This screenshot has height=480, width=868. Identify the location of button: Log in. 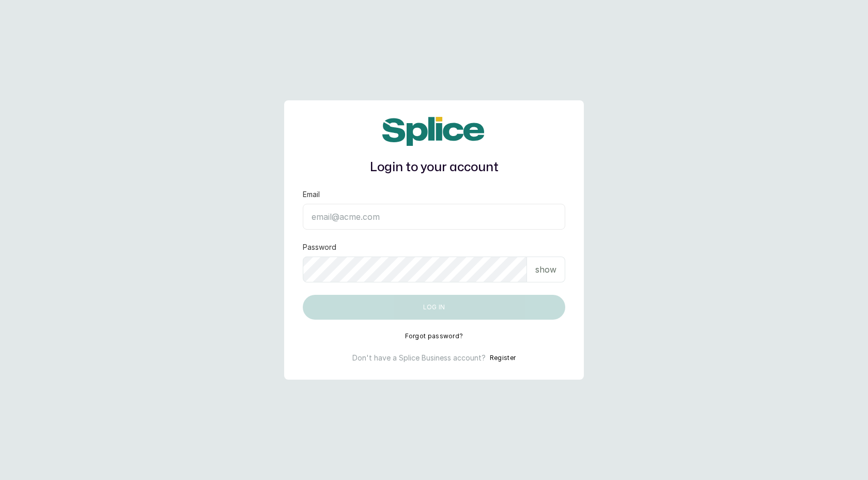
(434, 307).